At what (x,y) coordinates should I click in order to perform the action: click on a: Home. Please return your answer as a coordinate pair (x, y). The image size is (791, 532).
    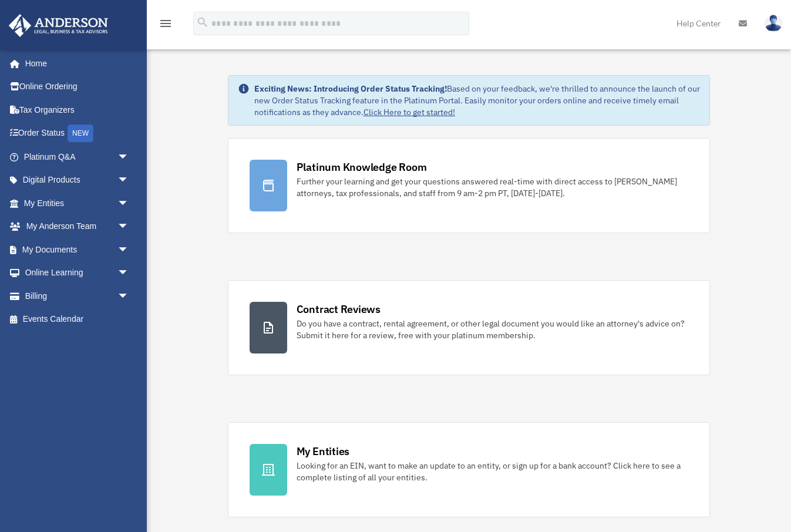
    Looking at the image, I should click on (75, 64).